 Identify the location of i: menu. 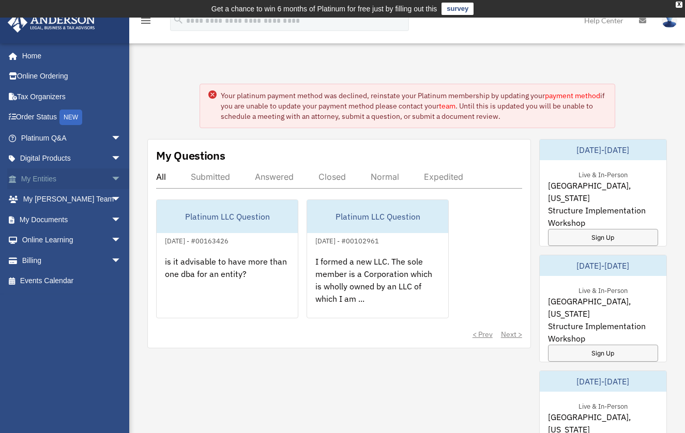
(146, 21).